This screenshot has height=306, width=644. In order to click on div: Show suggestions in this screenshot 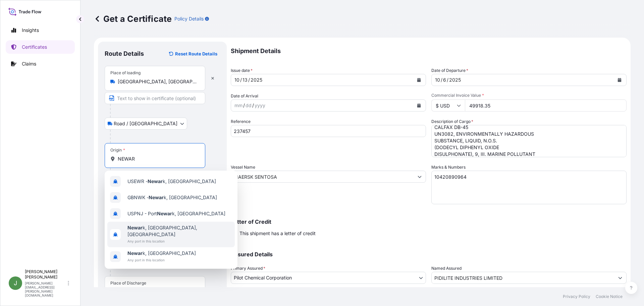, I will do `click(171, 220)`.